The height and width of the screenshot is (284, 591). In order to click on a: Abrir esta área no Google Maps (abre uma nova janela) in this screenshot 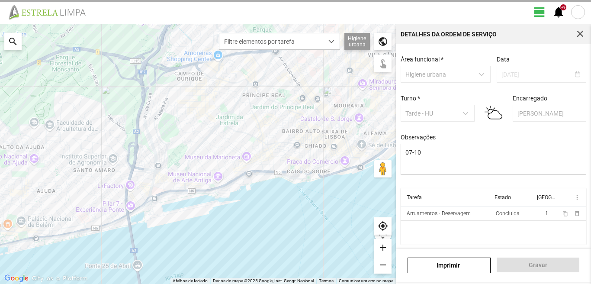, I will do `click(16, 278)`.